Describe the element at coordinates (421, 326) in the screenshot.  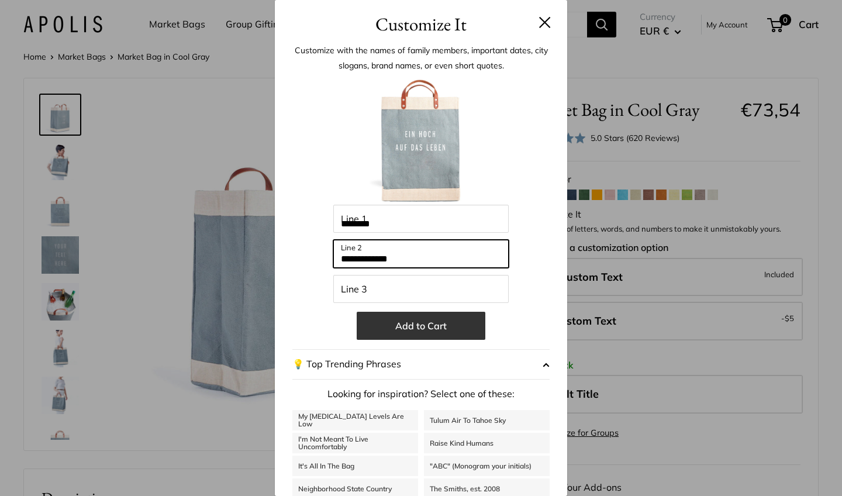
I see `button: Add to Cart` at that location.